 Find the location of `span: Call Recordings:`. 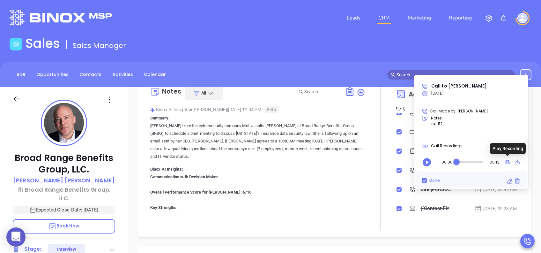

span: Call Recordings: is located at coordinates (447, 145).